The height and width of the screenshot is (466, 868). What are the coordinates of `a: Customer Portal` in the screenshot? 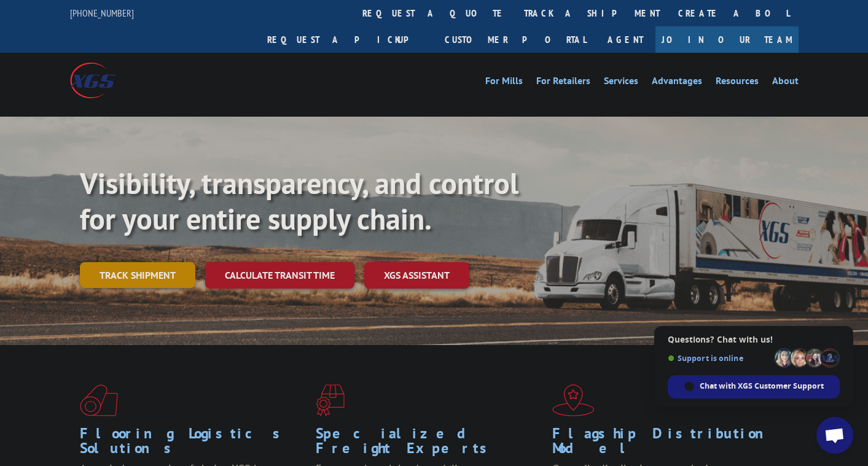 It's located at (515, 39).